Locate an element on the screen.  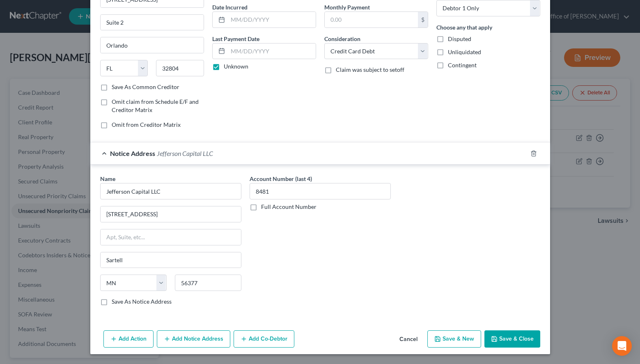
span: Notice Address is located at coordinates (132, 153).